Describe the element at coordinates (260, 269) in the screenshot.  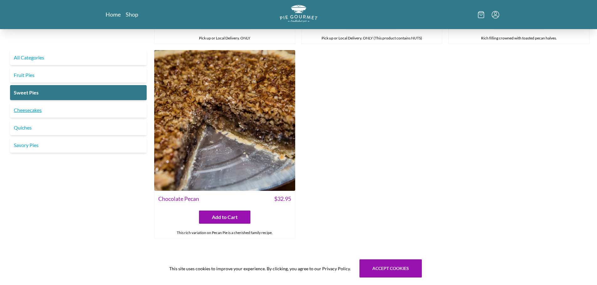
I see `span: This site uses cookies to improve your experience. By clicking, you agree to our Privacy Policy.` at that location.